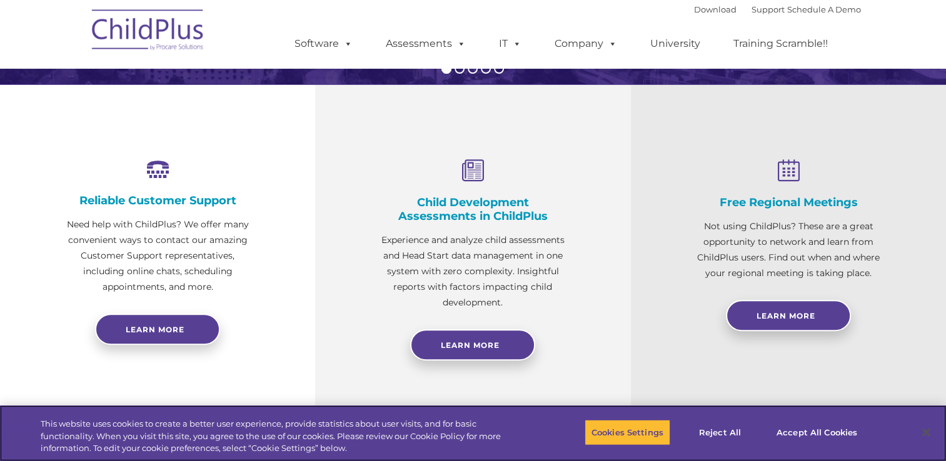 The height and width of the screenshot is (461, 946). Describe the element at coordinates (788, 250) in the screenshot. I see `p: Not using ChildPlus? These are a great opportunity to network and learn from ChildPlus users. Fin...` at that location.